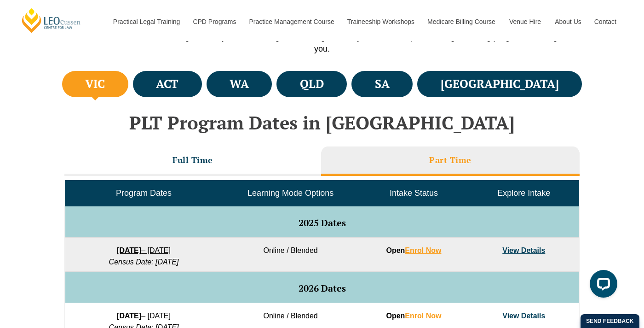 This screenshot has height=328, width=644. I want to click on h3: Full Time, so click(192, 160).